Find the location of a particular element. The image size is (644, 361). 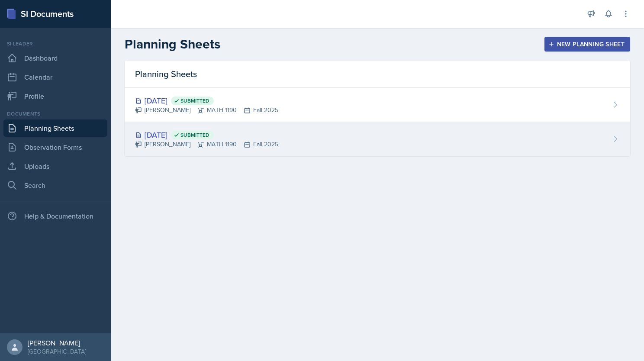

a: Uploads is located at coordinates (56, 166).